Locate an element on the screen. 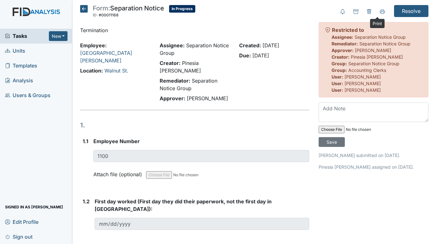 Image resolution: width=436 pixels, height=244 pixels. span: Employee Number is located at coordinates (116, 141).